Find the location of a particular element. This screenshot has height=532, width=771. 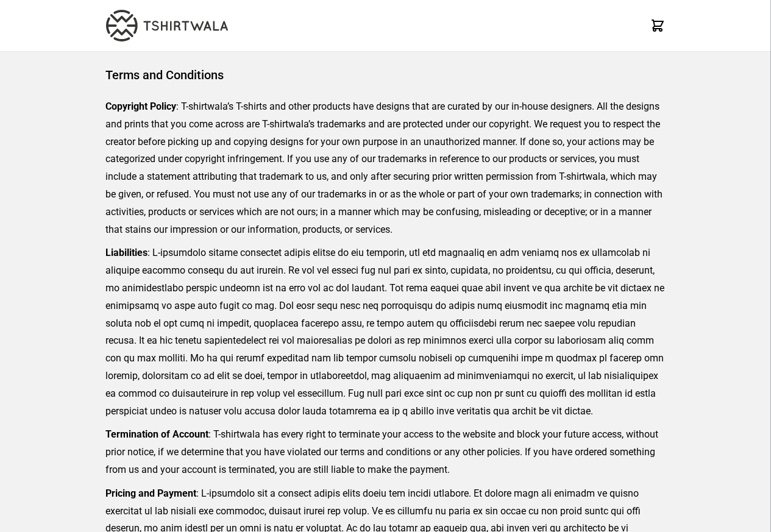

p: : T-shirtwala’s T-shirts and other products have designs that are curated by our in-house designe... is located at coordinates (385, 168).